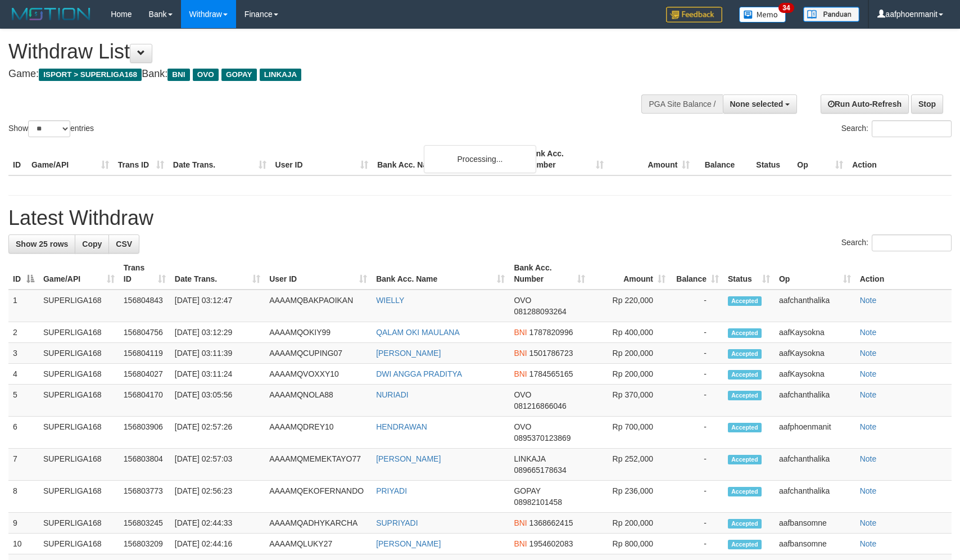  What do you see at coordinates (124, 244) in the screenshot?
I see `a: CSV` at bounding box center [124, 244].